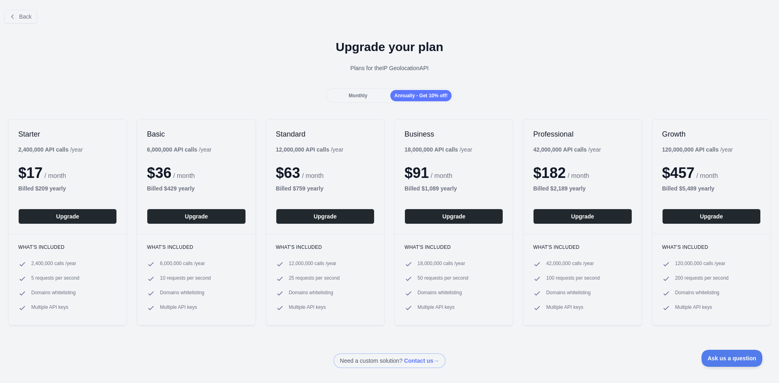 The width and height of the screenshot is (779, 383). What do you see at coordinates (453, 134) in the screenshot?
I see `h2: Business` at bounding box center [453, 134].